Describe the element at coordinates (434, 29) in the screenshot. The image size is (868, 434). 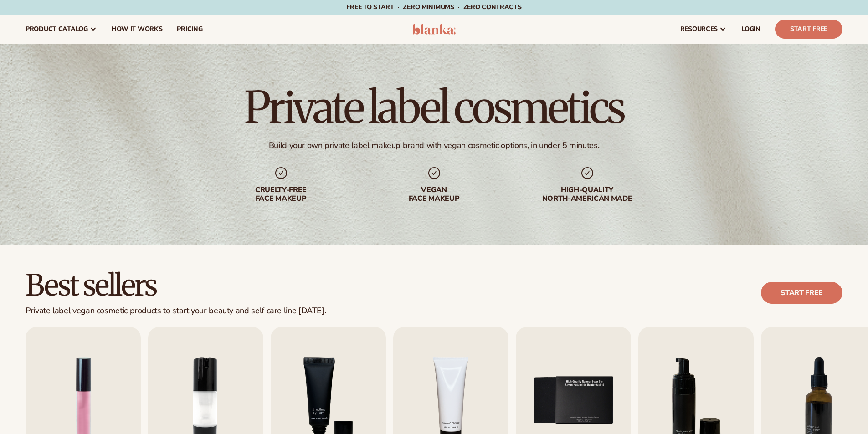
I see `a: logo` at that location.